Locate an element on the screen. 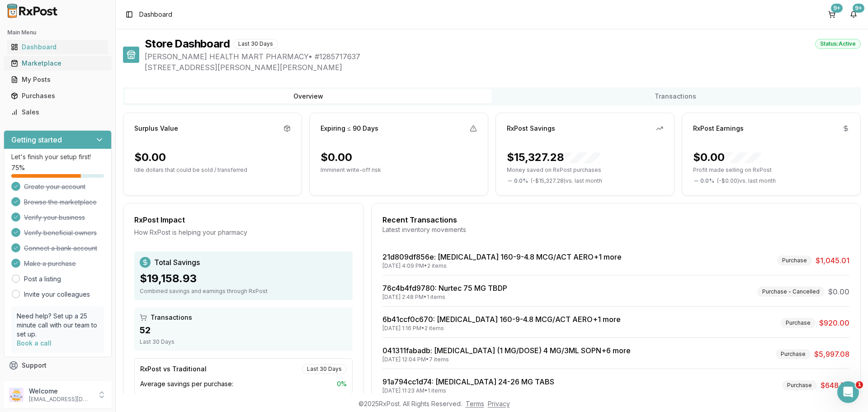 Image resolution: width=868 pixels, height=412 pixels. span: ( - $0.00 ) vs. last month is located at coordinates (746, 181).